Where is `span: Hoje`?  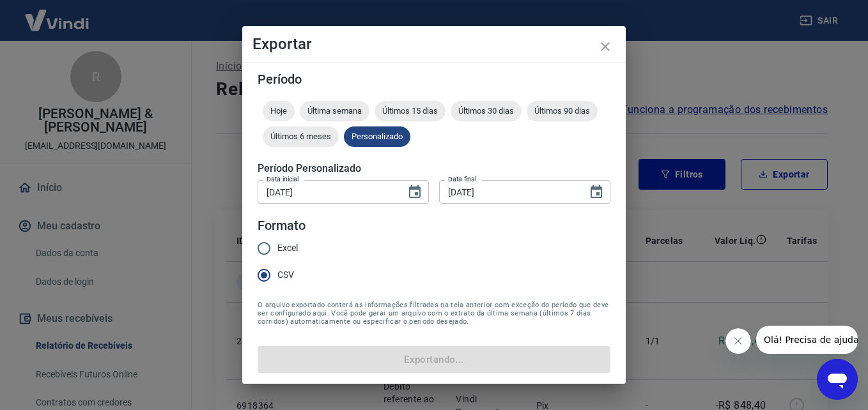 span: Hoje is located at coordinates (278, 110).